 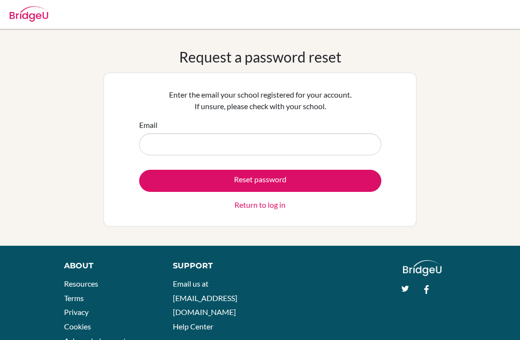 What do you see at coordinates (260, 205) in the screenshot?
I see `a: Return to log in` at bounding box center [260, 205].